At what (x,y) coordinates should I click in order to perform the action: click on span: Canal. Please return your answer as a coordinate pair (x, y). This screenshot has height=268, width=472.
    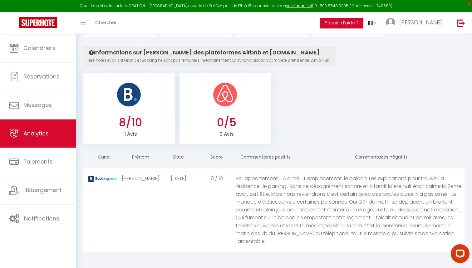
    Looking at the image, I should click on (102, 157).